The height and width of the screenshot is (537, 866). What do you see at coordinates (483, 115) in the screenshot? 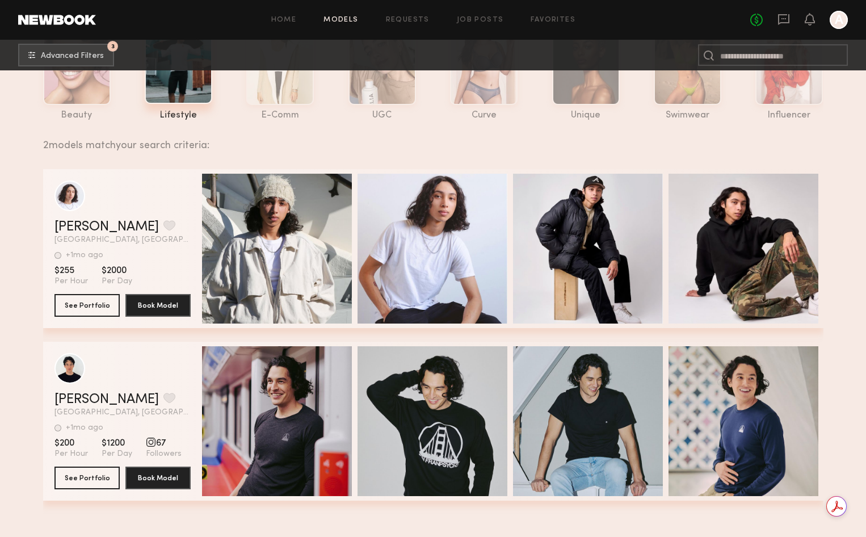
I see `div: curve` at bounding box center [483, 115].